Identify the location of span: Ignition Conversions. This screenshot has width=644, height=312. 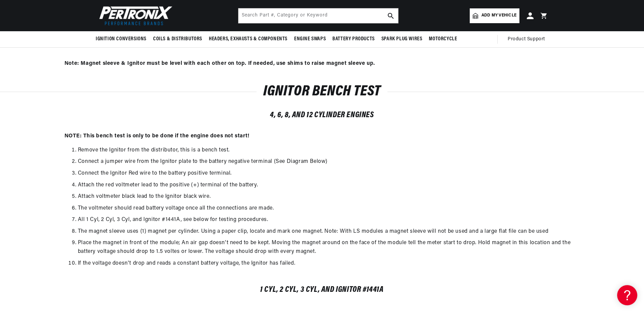
(121, 39).